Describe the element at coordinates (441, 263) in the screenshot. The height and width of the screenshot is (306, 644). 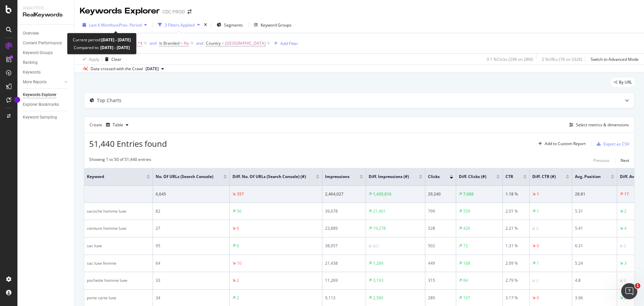
I see `div: 449` at that location.